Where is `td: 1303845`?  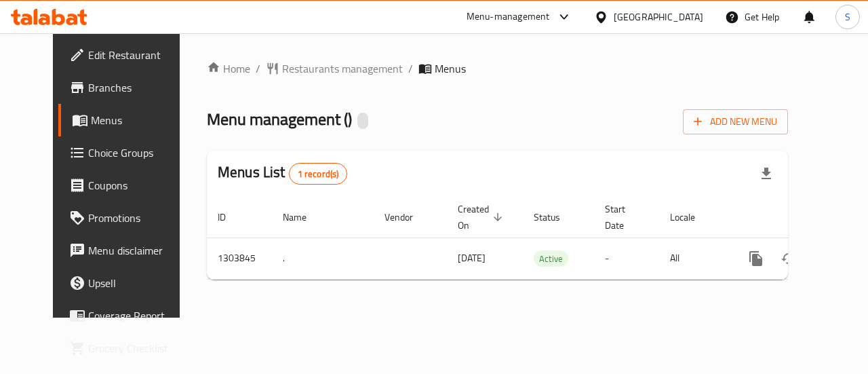 td: 1303845 is located at coordinates (239, 258).